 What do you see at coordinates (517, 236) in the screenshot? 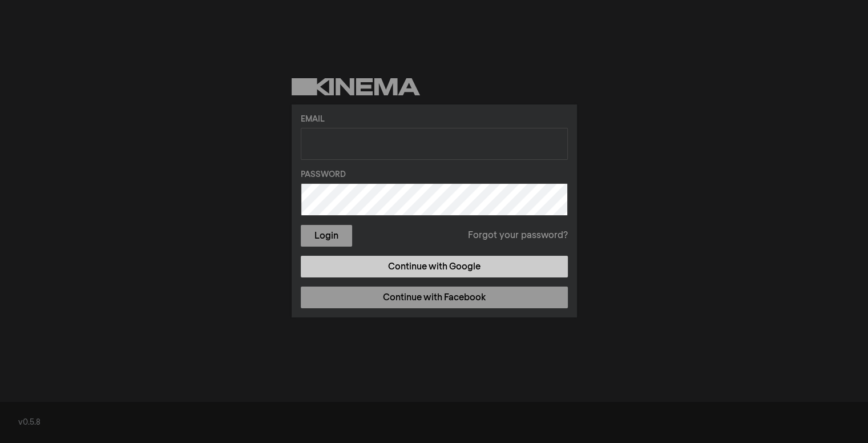
I see `a: Forgot your password?` at bounding box center [517, 236].